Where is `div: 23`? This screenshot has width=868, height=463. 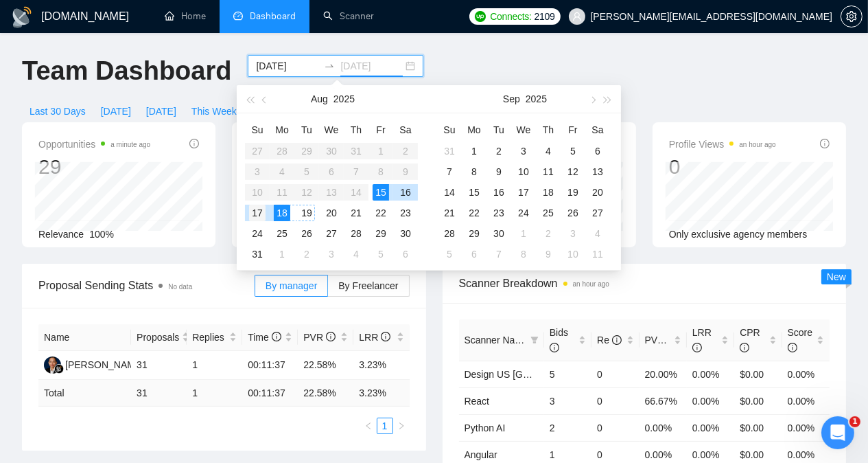 div: 23 is located at coordinates (405, 212).